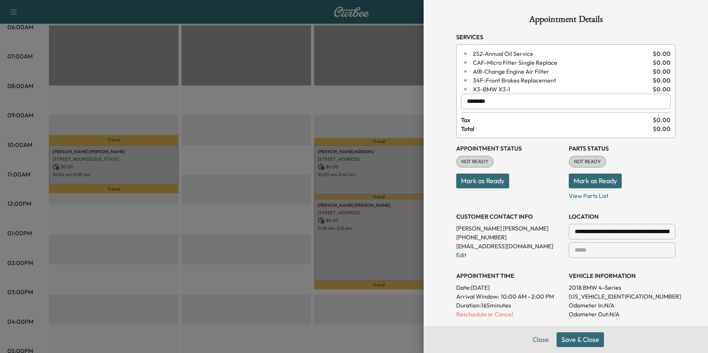 Image resolution: width=708 pixels, height=353 pixels. I want to click on p: View Parts List, so click(622, 194).